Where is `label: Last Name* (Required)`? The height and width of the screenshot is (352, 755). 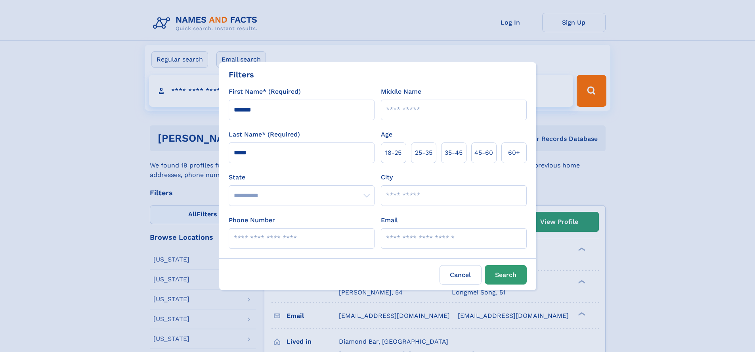
label: Last Name* (Required) is located at coordinates (264, 134).